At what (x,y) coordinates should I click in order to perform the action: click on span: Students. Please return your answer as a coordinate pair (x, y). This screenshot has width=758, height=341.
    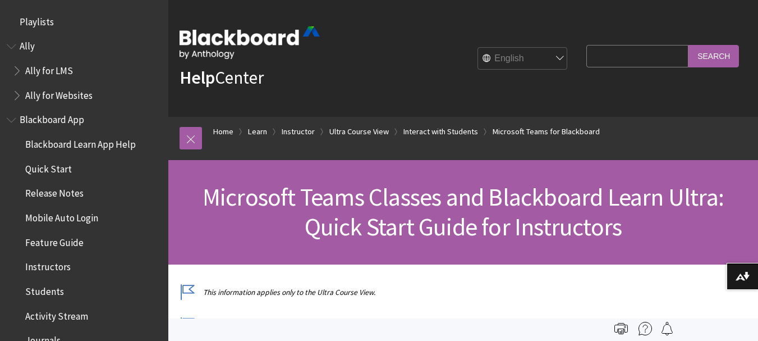
    Looking at the image, I should click on (44, 289).